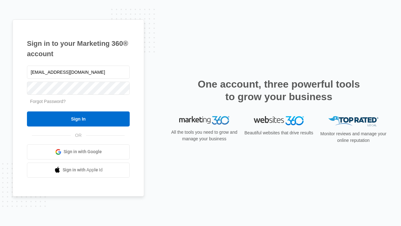 This screenshot has height=226, width=401. What do you see at coordinates (204, 120) in the screenshot?
I see `img: Marketing 360` at bounding box center [204, 120].